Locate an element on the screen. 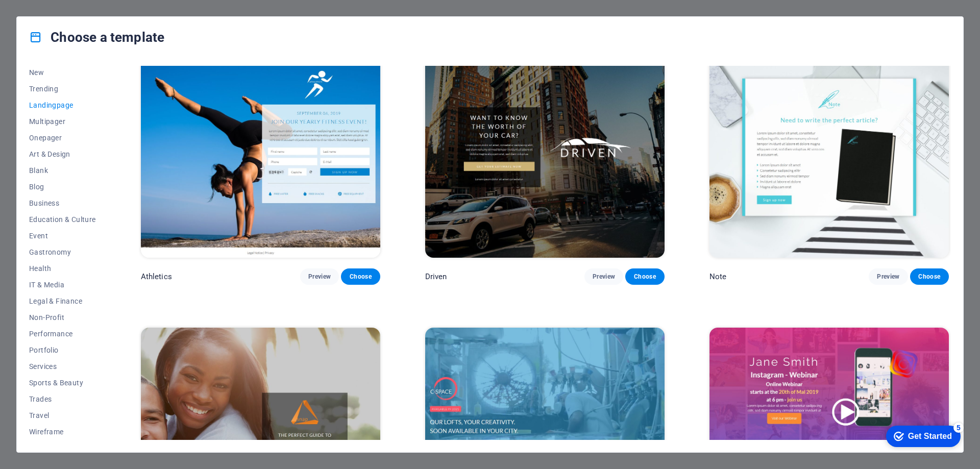 This screenshot has width=980, height=469. button: Services is located at coordinates (62, 366).